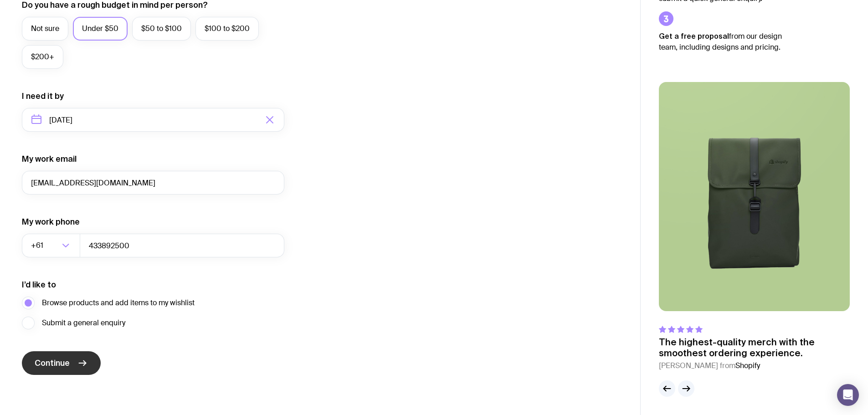 The width and height of the screenshot is (868, 415). Describe the element at coordinates (38, 246) in the screenshot. I see `span: +61` at that location.